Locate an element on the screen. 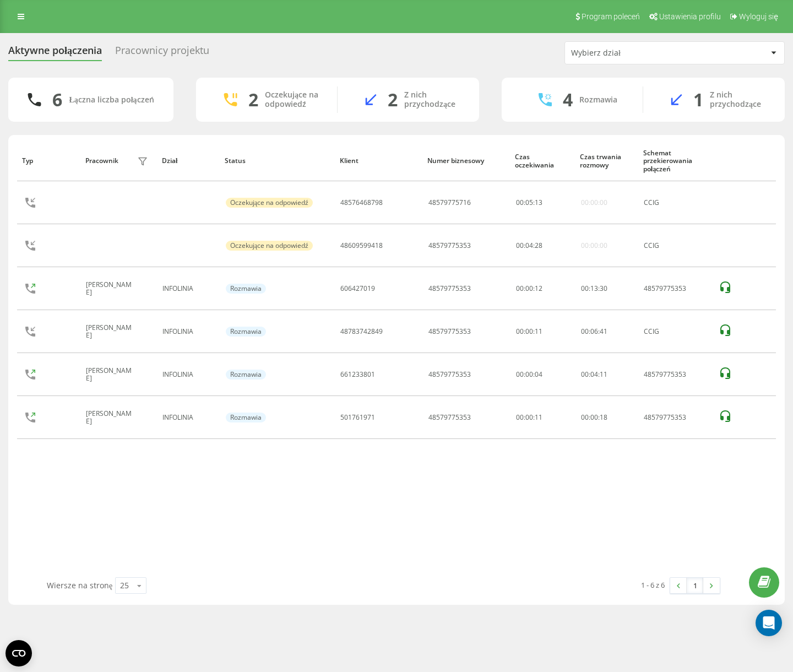 Image resolution: width=793 pixels, height=672 pixels. div: Open Intercom Messenger is located at coordinates (769, 623).